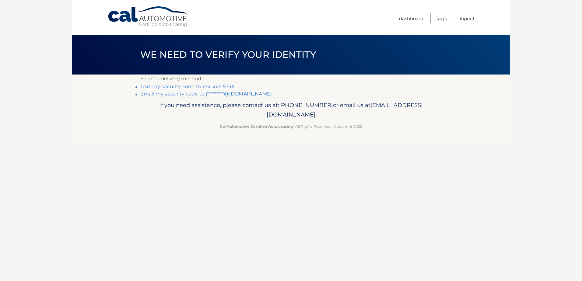 This screenshot has width=582, height=281. What do you see at coordinates (442, 18) in the screenshot?
I see `a: FAQ's` at bounding box center [442, 18].